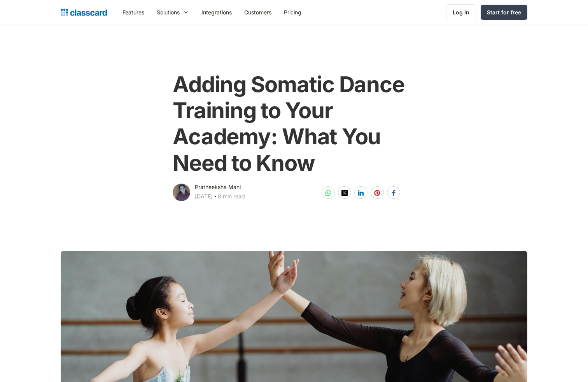 This screenshot has width=588, height=382. I want to click on div: Pratheeksha Mani, so click(218, 187).